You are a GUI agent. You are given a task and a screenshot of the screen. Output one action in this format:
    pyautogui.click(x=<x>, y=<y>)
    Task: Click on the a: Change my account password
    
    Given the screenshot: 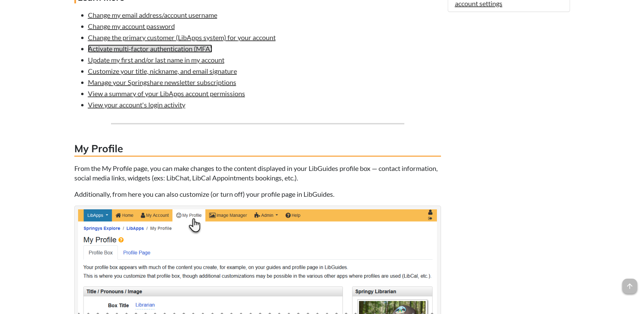 What is the action you would take?
    pyautogui.click(x=131, y=26)
    